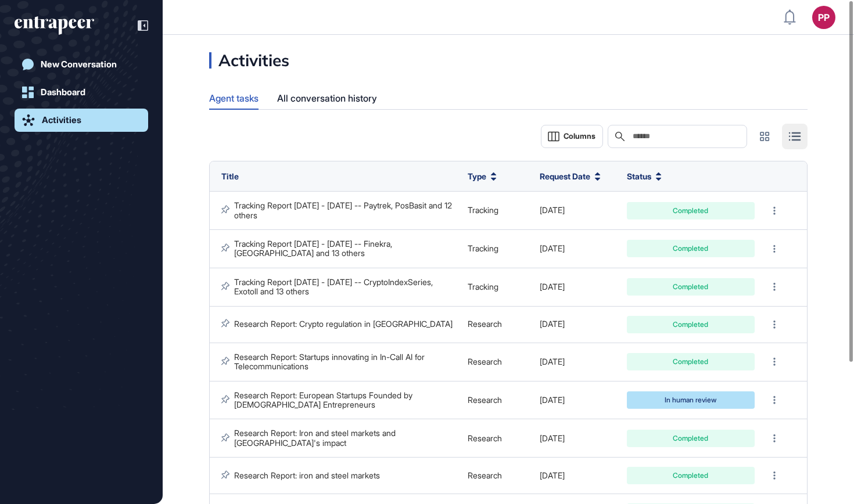 This screenshot has height=504, width=854. I want to click on div: New Conversation, so click(78, 65).